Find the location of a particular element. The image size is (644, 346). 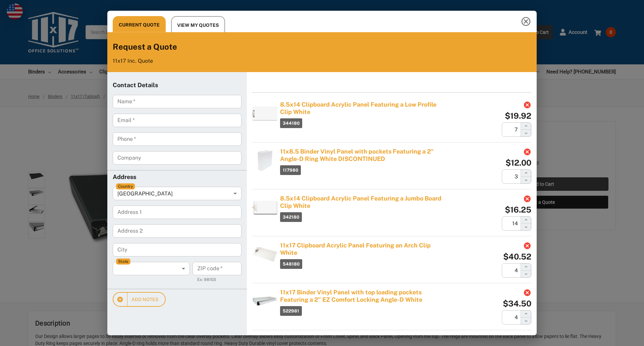

p: 11x17 Inc. Quote is located at coordinates (322, 61).